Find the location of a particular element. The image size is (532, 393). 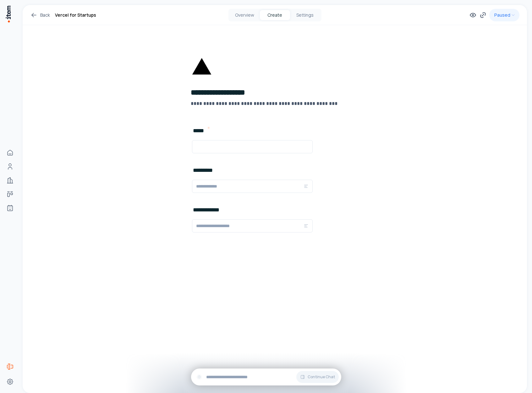

span: Continue Chat is located at coordinates (321, 377).